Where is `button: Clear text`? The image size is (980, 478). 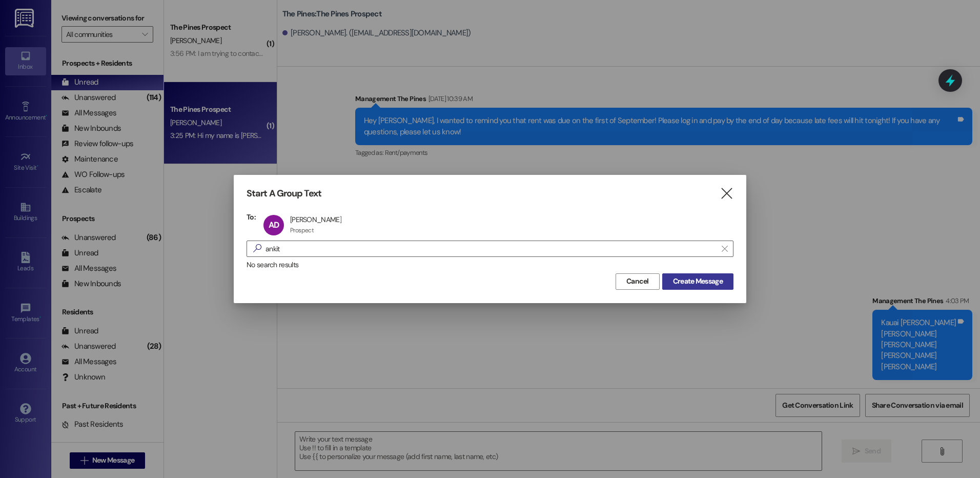
button: Clear text is located at coordinates (725, 249).